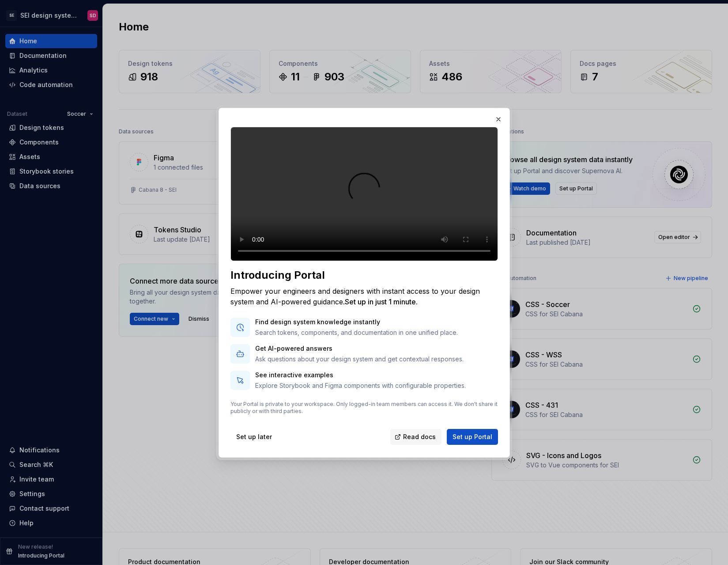  I want to click on p: Ask questions about your design system and get contextual responses., so click(359, 359).